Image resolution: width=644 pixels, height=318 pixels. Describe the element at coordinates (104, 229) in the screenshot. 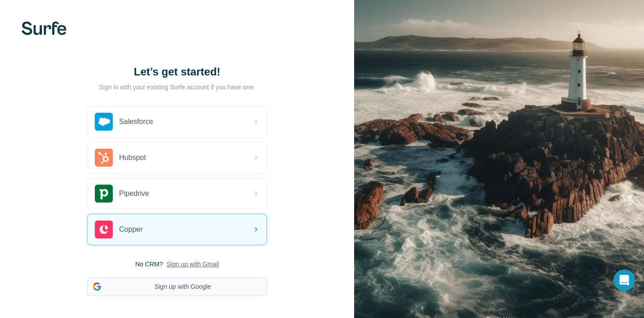

I see `img: copper's logo` at that location.